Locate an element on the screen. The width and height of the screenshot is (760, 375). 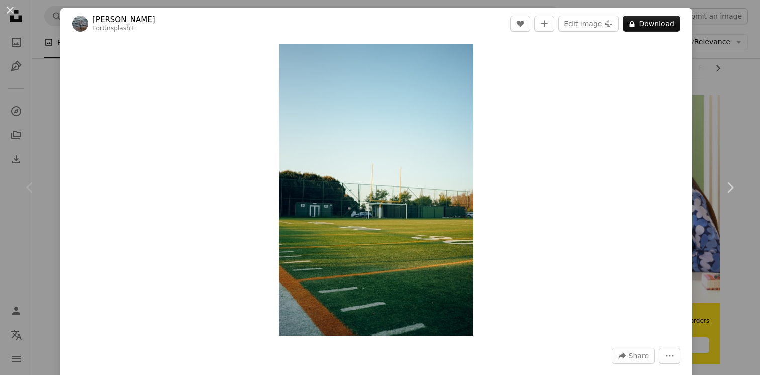
button: Share this image is located at coordinates (634, 356).